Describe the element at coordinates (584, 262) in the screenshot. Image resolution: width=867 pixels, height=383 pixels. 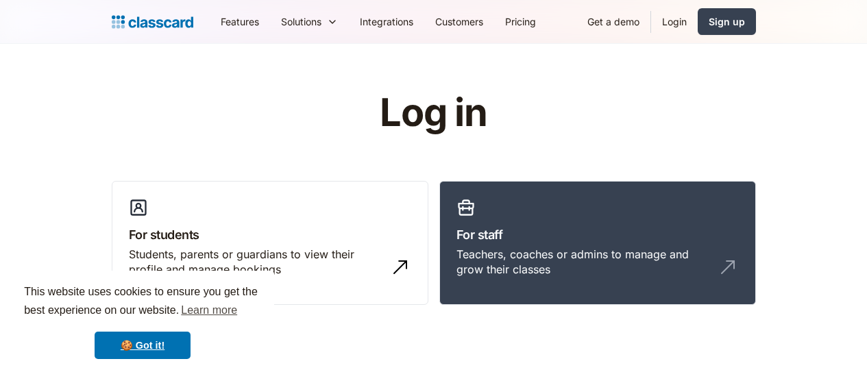
I see `div: Teachers, coaches or admins to manage and grow their classes` at that location.